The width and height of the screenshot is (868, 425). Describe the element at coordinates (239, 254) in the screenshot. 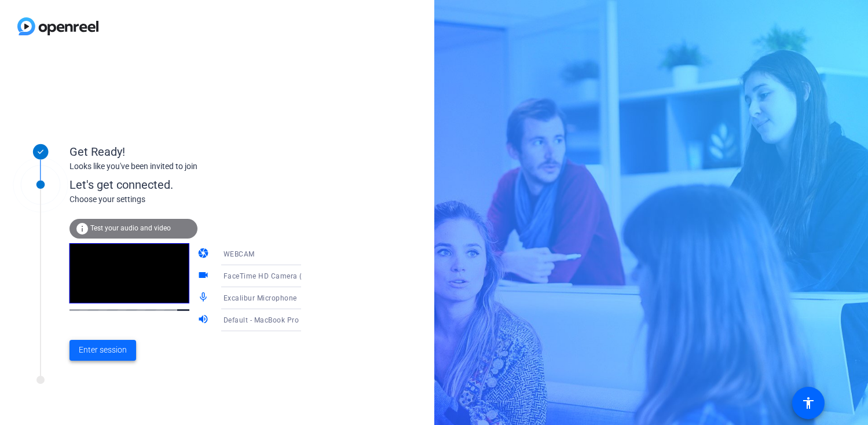

I see `span: WEBCAM` at that location.